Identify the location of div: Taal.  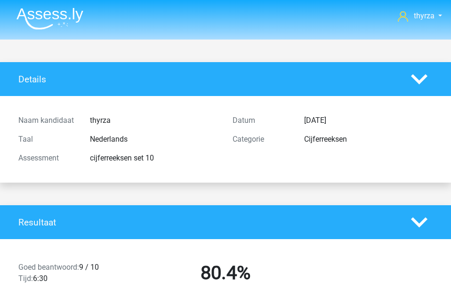
(47, 139).